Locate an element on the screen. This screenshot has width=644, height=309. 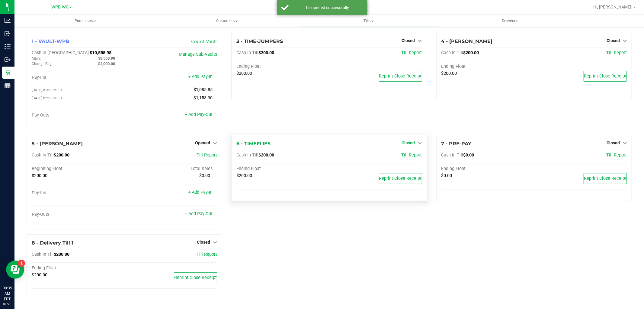
a: Manage Sub-Vaults is located at coordinates (198, 54).